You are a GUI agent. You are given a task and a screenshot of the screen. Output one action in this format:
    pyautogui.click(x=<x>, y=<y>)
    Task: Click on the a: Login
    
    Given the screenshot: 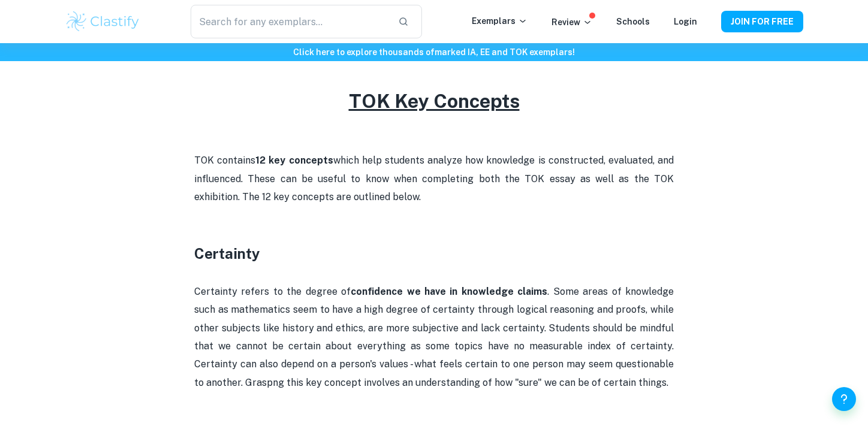 What is the action you would take?
    pyautogui.click(x=685, y=21)
    